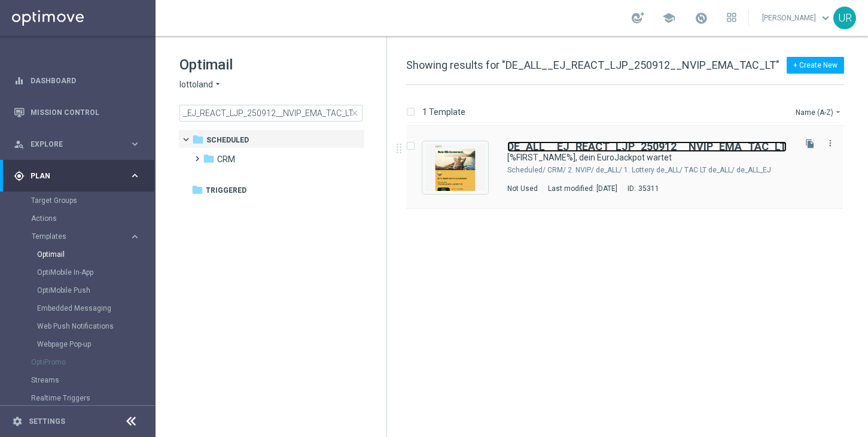  I want to click on i: more_vert, so click(830, 143).